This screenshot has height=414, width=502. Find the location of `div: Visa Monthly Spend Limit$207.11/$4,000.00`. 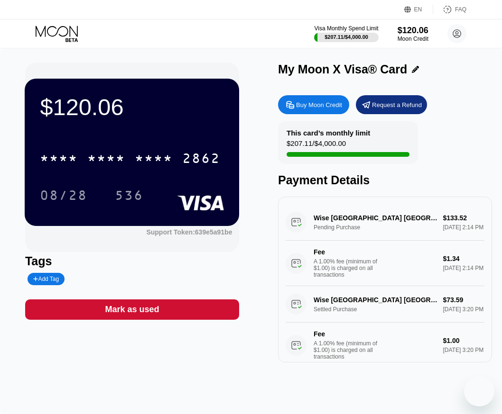

div: Visa Monthly Spend Limit$207.11/$4,000.00 is located at coordinates (346, 34).